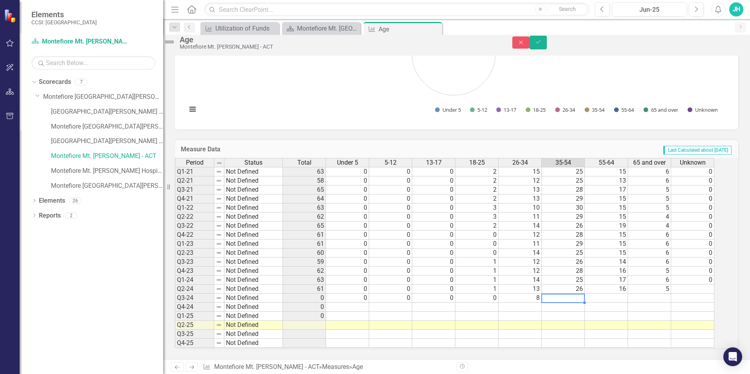 This screenshot has width=750, height=374. I want to click on span: Unknown, so click(693, 163).